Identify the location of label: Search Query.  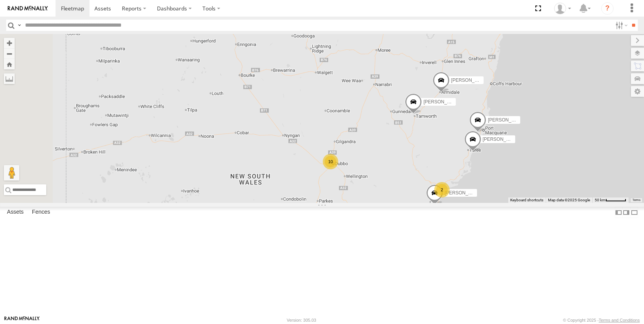
(19, 25).